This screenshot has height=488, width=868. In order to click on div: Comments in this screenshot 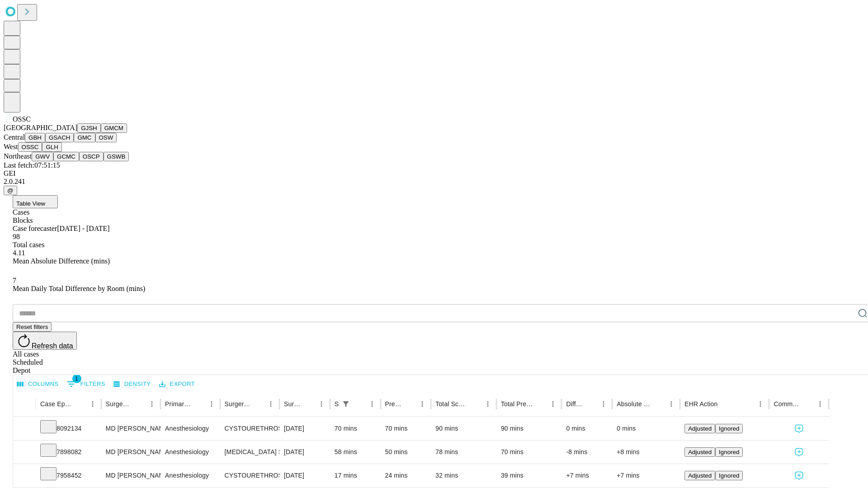, I will do `click(786, 404)`.